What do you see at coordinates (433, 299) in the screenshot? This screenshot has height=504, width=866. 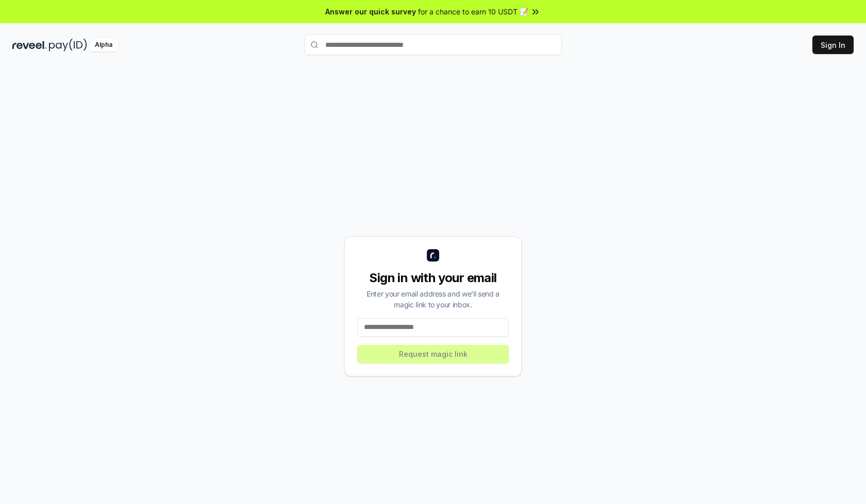 I see `div: Enter your email address and we’ll send a magic link to your inbox.` at bounding box center [433, 299].